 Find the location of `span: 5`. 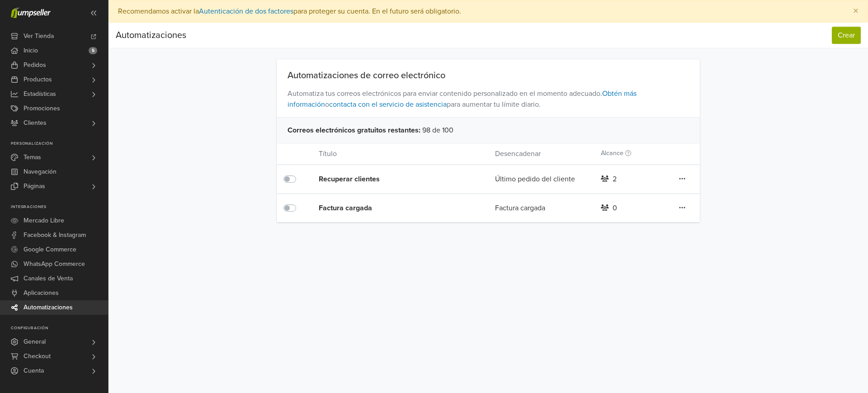

span: 5 is located at coordinates (93, 51).